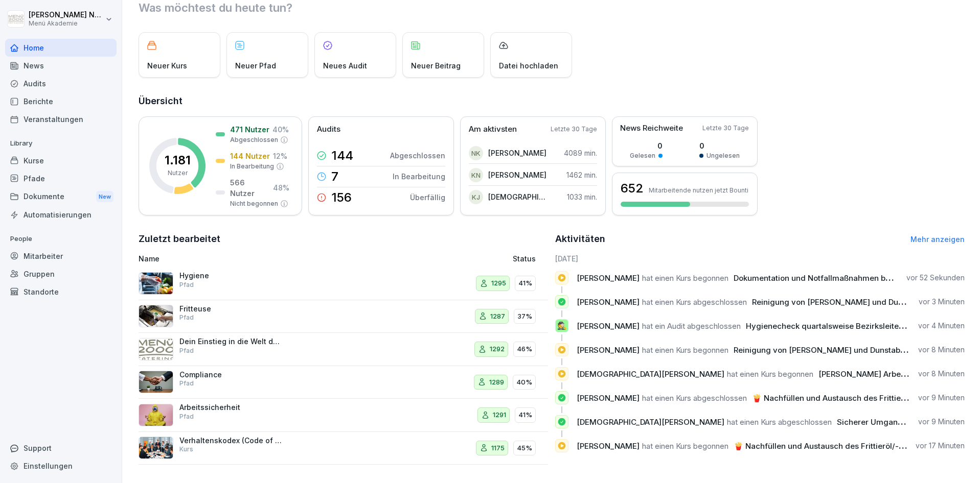  I want to click on p: Nicht begonnen, so click(254, 204).